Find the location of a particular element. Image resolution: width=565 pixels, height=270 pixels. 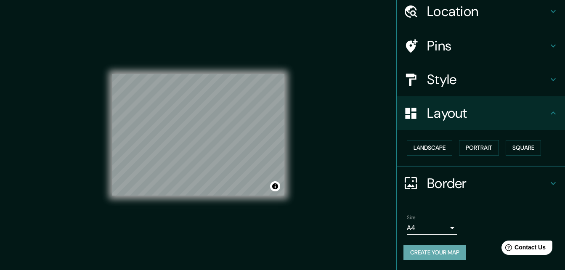

button: Portrait is located at coordinates (479, 148).